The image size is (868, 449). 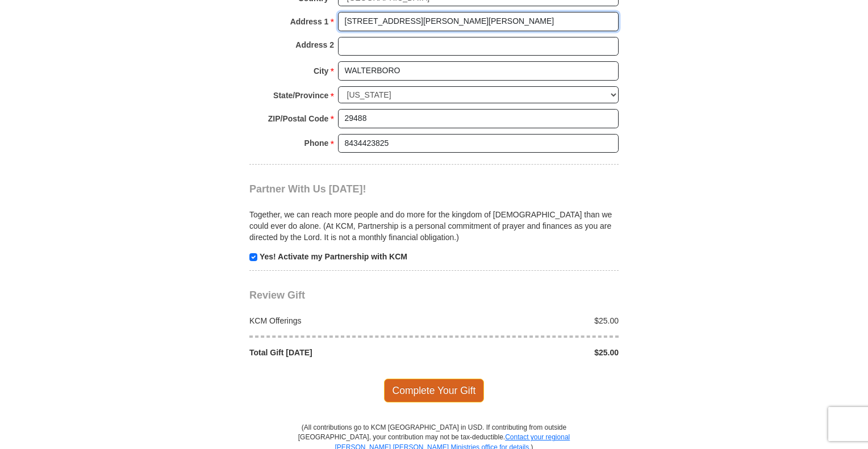 I want to click on strong: Phone, so click(x=316, y=143).